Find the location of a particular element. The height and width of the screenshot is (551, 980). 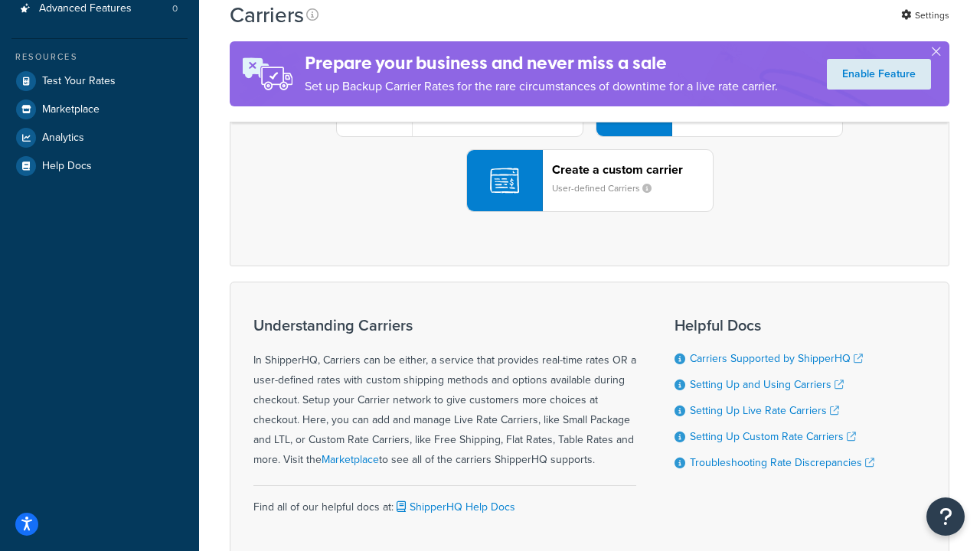

span: Marketplace is located at coordinates (71, 109).